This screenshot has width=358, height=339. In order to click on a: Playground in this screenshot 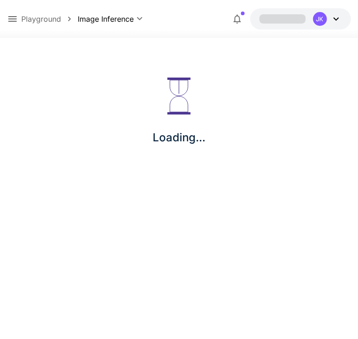, I will do `click(41, 19)`.